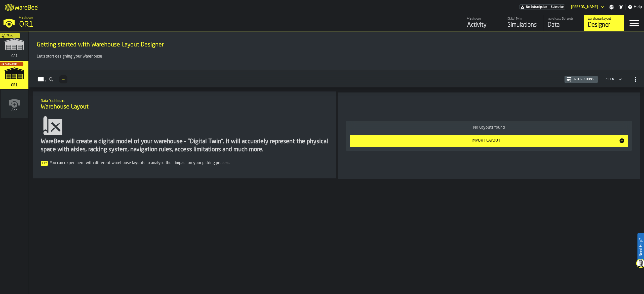 The image size is (644, 294). Describe the element at coordinates (15, 47) in the screenshot. I see `a: link-to-/wh/i/76e2a128-1b54-4d66-80d4-05ae4c277723/simulations` at that location.